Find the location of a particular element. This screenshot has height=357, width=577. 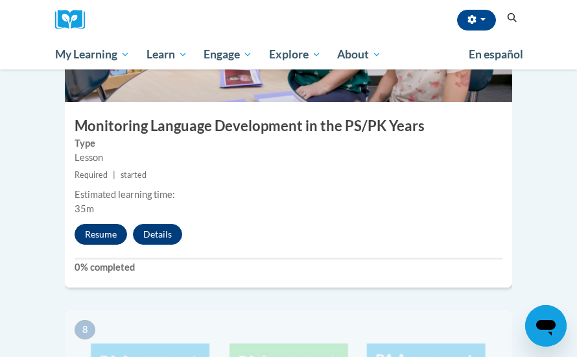

a: Explore is located at coordinates (295, 54).